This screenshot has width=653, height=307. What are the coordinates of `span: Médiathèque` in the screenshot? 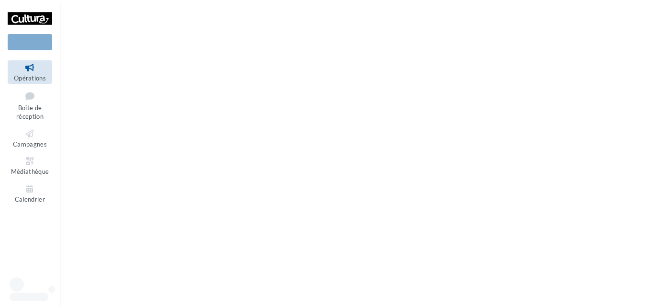 It's located at (30, 171).